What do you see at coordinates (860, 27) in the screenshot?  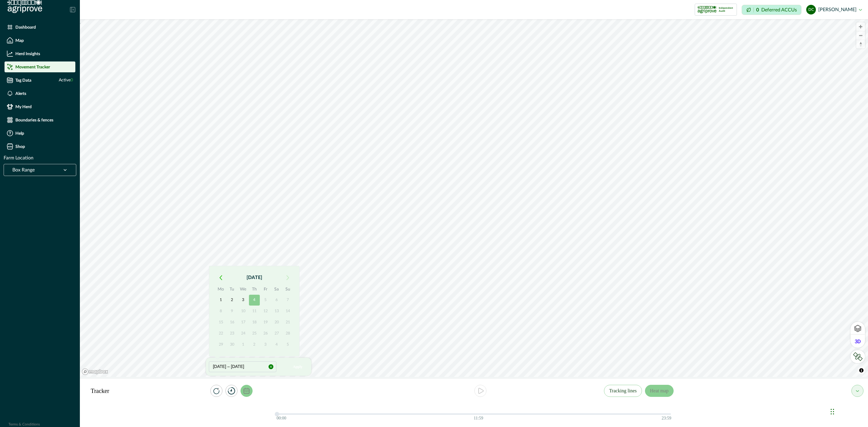 I see `button: Zoom in` at bounding box center [860, 27].